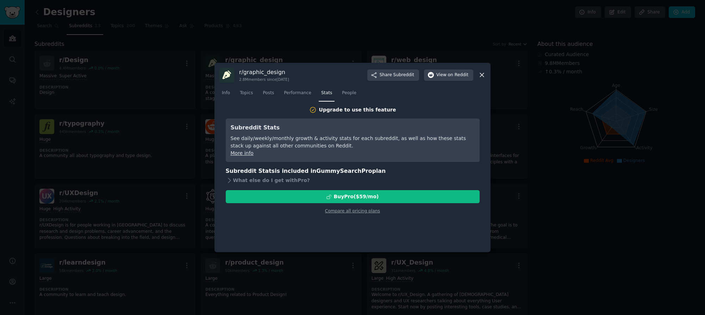 The width and height of the screenshot is (705, 315). I want to click on a: Info, so click(226, 94).